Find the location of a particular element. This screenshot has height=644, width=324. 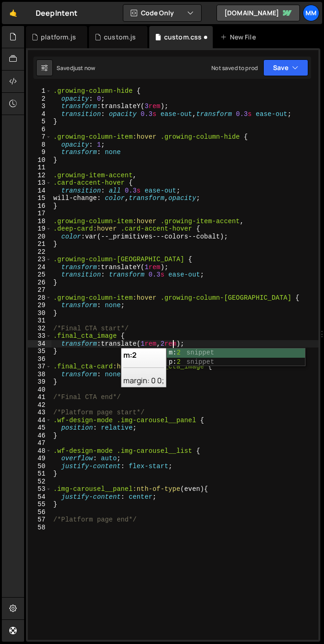

div: 31 is located at coordinates (39, 321).